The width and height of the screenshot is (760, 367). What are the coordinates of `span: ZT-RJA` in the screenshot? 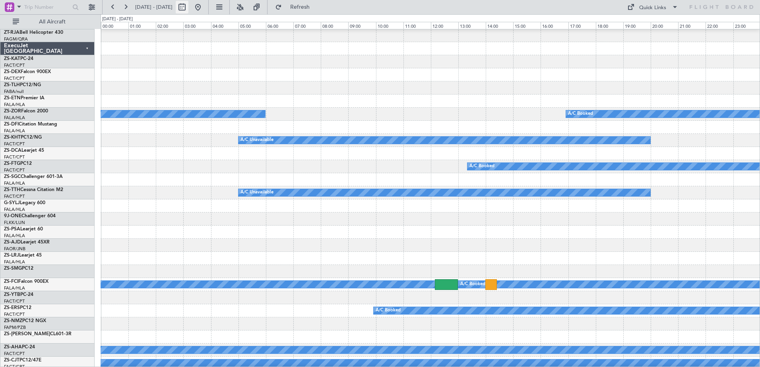 It's located at (12, 33).